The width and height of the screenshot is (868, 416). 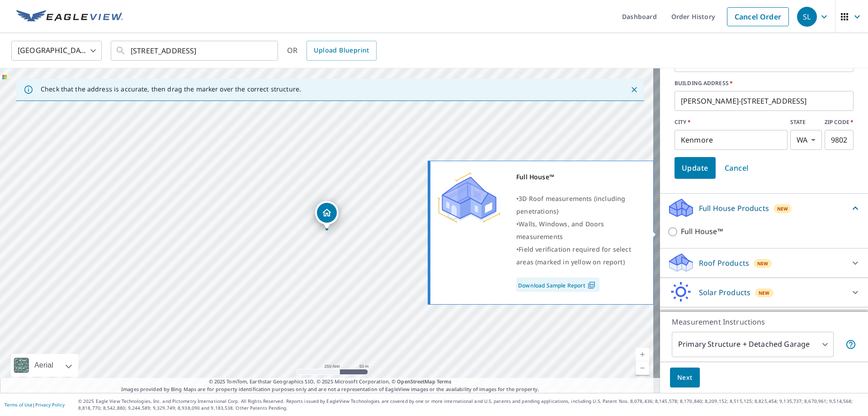 What do you see at coordinates (731, 122) in the screenshot?
I see `label: CITY` at bounding box center [731, 122].